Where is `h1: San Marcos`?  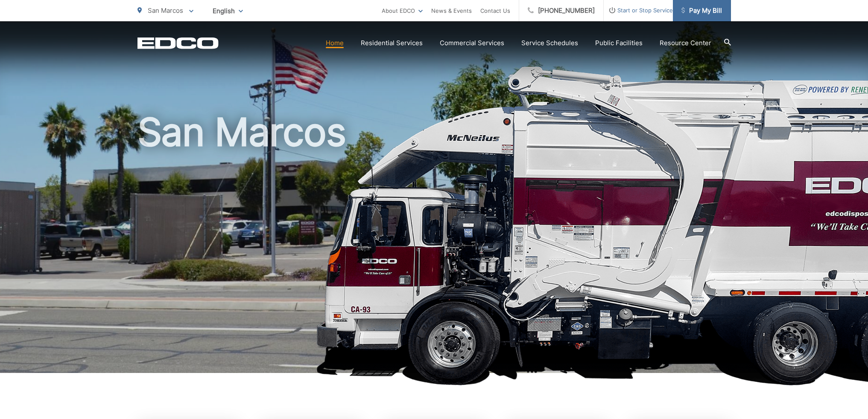 h1: San Marcos is located at coordinates (434, 245).